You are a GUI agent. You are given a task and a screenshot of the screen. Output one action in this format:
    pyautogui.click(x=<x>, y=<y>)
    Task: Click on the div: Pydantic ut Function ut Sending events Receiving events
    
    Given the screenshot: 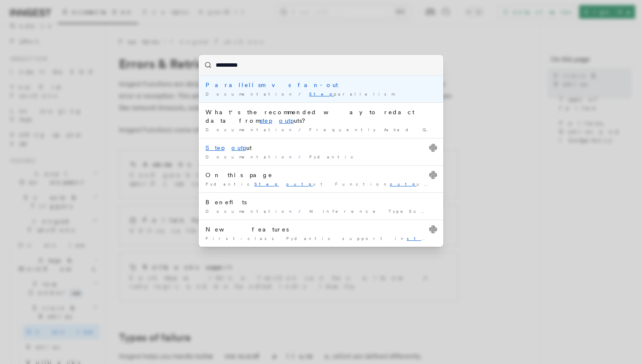 What is the action you would take?
    pyautogui.click(x=321, y=184)
    